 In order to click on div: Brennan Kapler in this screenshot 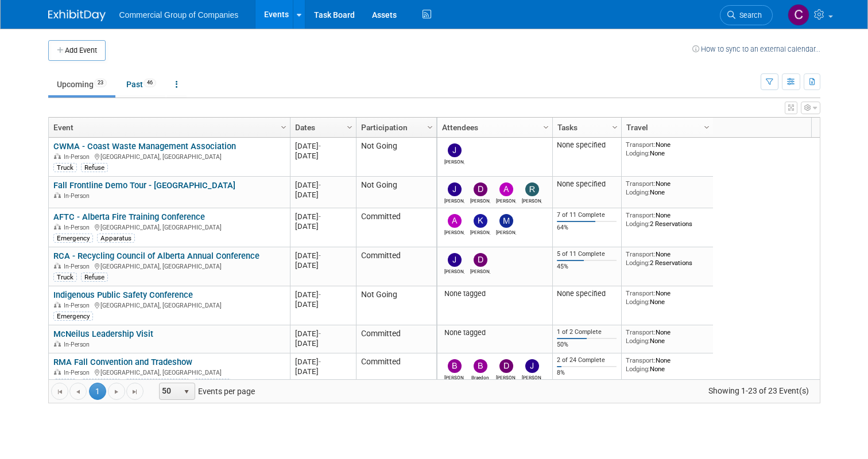, I will do `click(454, 377)`.